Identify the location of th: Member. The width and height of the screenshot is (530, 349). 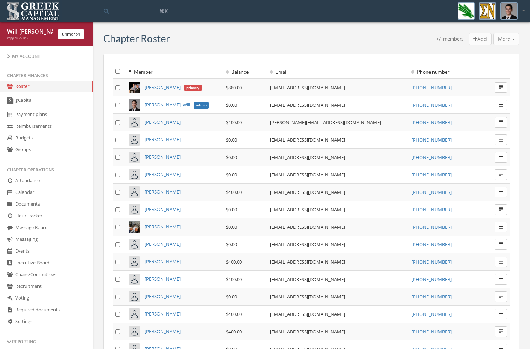
(174, 72).